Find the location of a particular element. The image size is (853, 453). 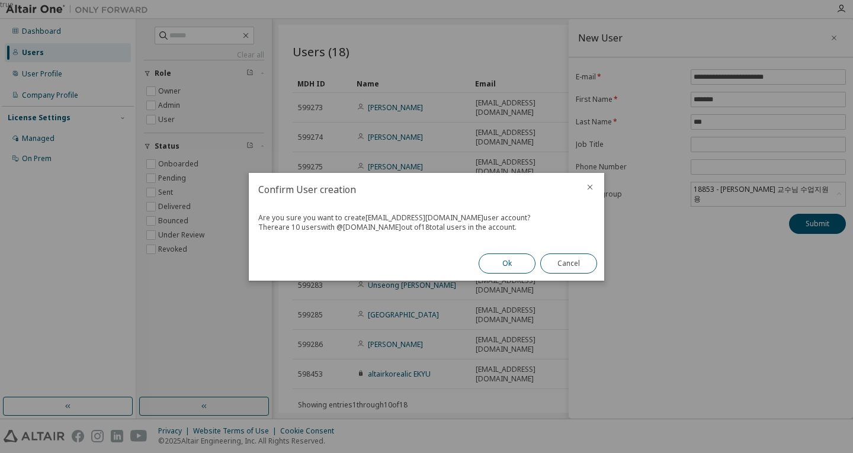

button: Ok is located at coordinates (507, 264).